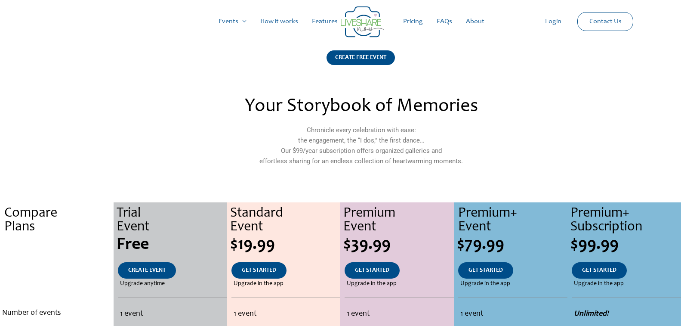 The width and height of the screenshot is (681, 326). What do you see at coordinates (361, 63) in the screenshot?
I see `a: CREATE FREE EVENT` at bounding box center [361, 63].